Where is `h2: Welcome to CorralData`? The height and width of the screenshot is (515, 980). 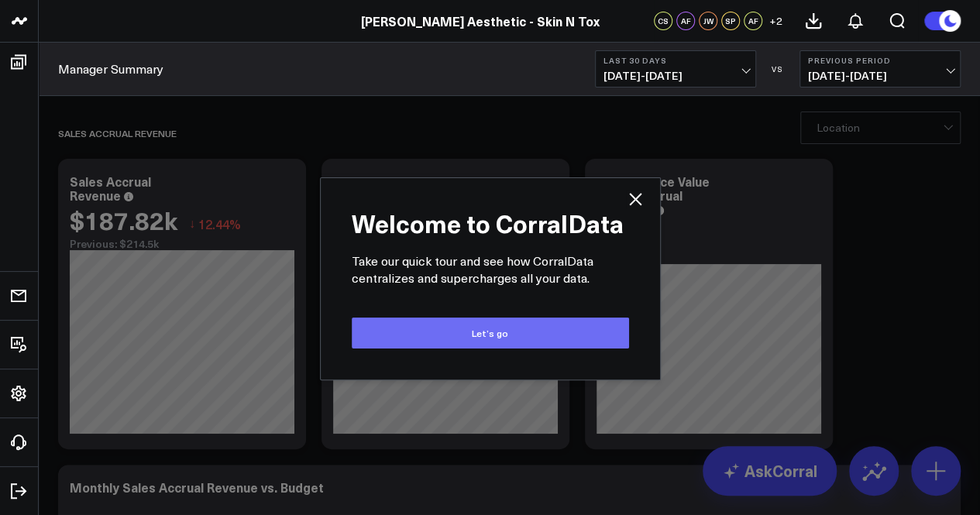
h2: Welcome to CorralData is located at coordinates (490, 224).